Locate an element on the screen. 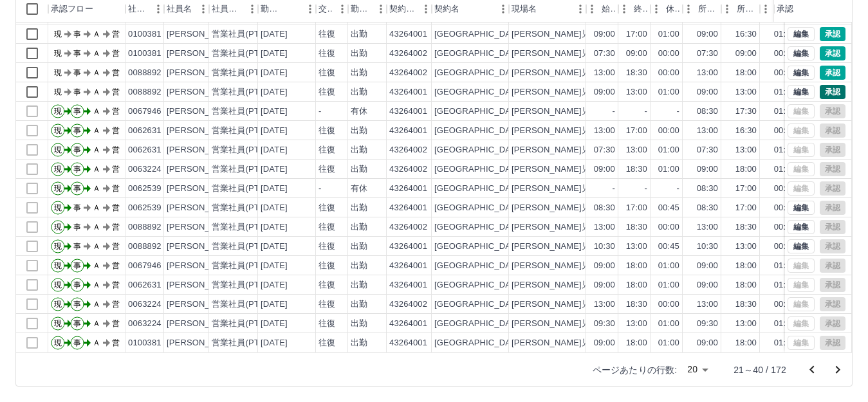 The image size is (868, 402). div: 18:00 is located at coordinates (746, 169).